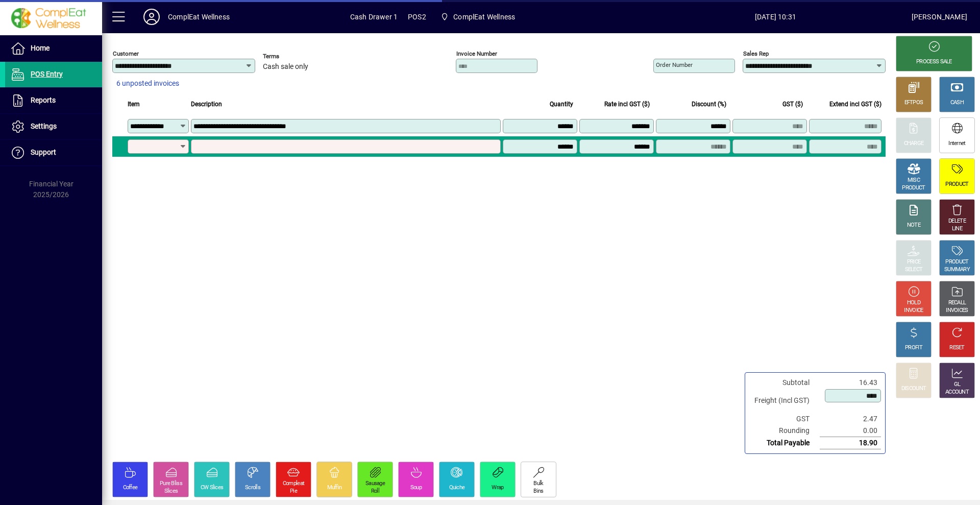 This screenshot has height=505, width=980. What do you see at coordinates (793, 104) in the screenshot?
I see `span: GST ($)` at bounding box center [793, 104].